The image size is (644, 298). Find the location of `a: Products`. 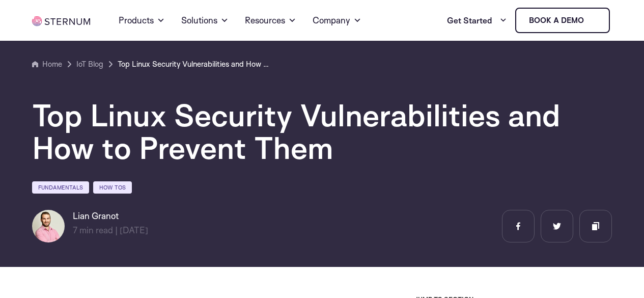

a: Products is located at coordinates (141, 20).